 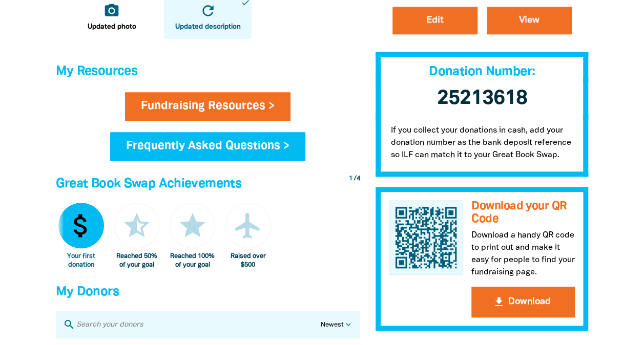 What do you see at coordinates (81, 226) in the screenshot?
I see `i: attach_money` at bounding box center [81, 226].